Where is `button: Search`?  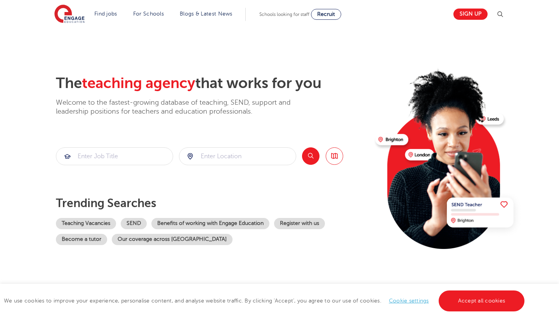 button: Search is located at coordinates (310, 156).